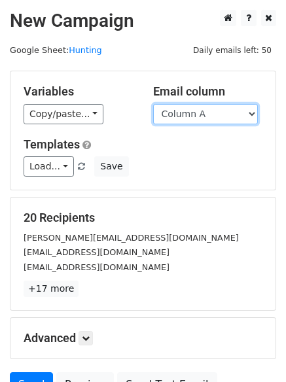 The width and height of the screenshot is (286, 382). I want to click on span: Daily emails left: 50, so click(232, 50).